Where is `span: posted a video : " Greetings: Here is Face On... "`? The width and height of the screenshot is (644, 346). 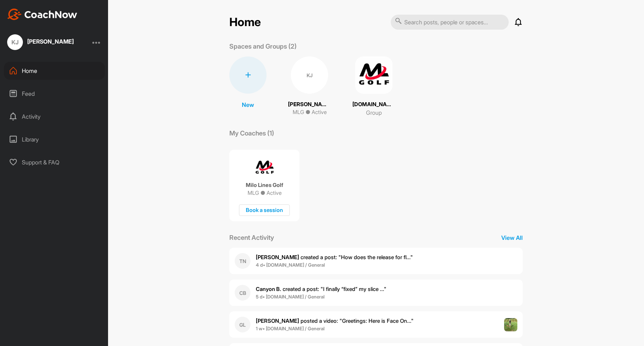
span: posted a video : " Greetings: Here is Face On... " is located at coordinates (335, 321).